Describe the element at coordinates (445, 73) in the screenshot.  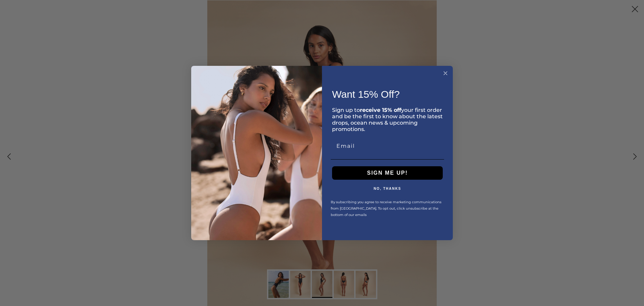
I see `button: Close dialog` at that location.